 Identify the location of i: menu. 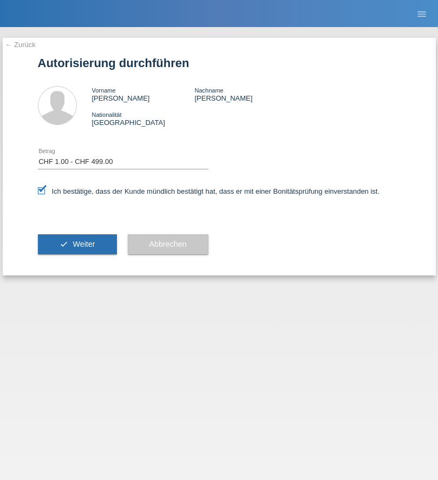
(421, 14).